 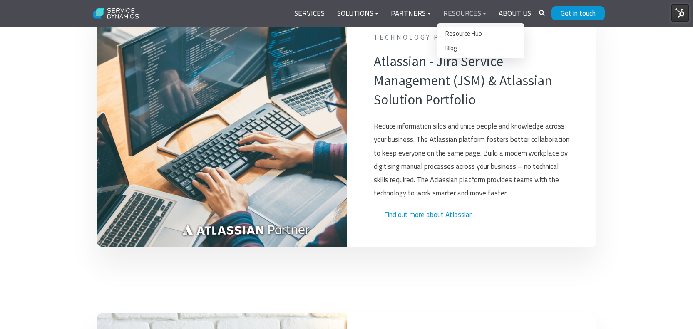 What do you see at coordinates (481, 33) in the screenshot?
I see `a: Resource Hub` at bounding box center [481, 33].